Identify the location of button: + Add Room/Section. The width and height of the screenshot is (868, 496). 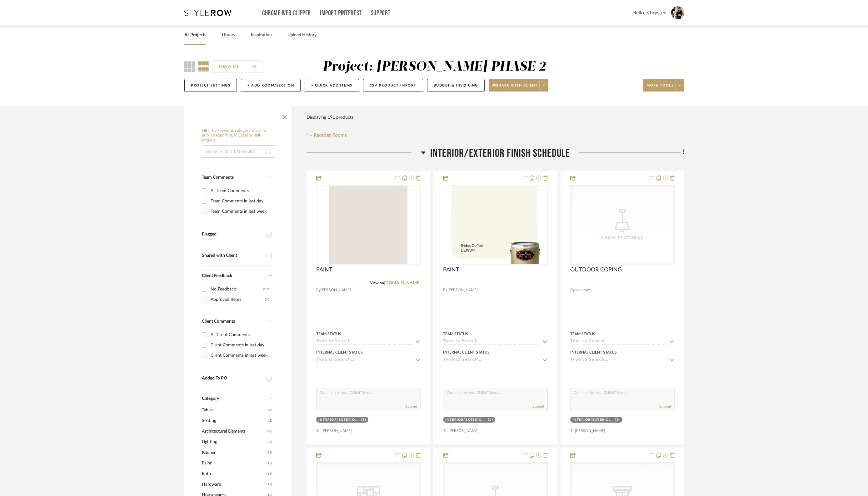
(271, 85).